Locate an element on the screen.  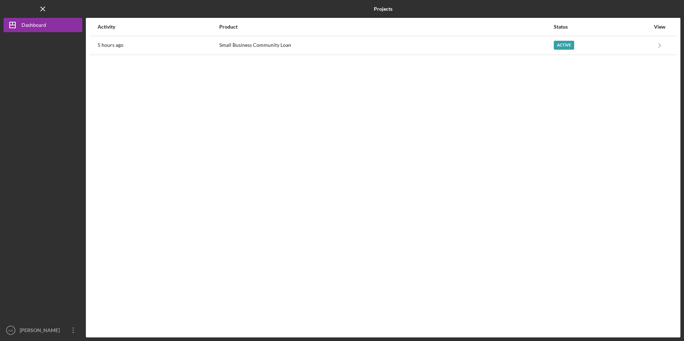
div: Activity is located at coordinates (158, 27).